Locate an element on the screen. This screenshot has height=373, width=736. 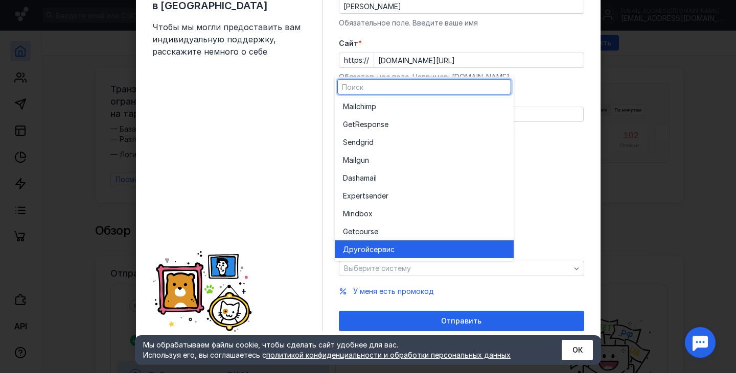
div: Обязательное поле. Введите ваше имя is located at coordinates (461, 23).